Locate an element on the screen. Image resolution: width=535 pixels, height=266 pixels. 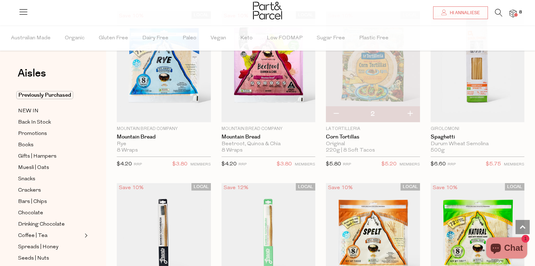
span: Chocolate is located at coordinates (30, 213).